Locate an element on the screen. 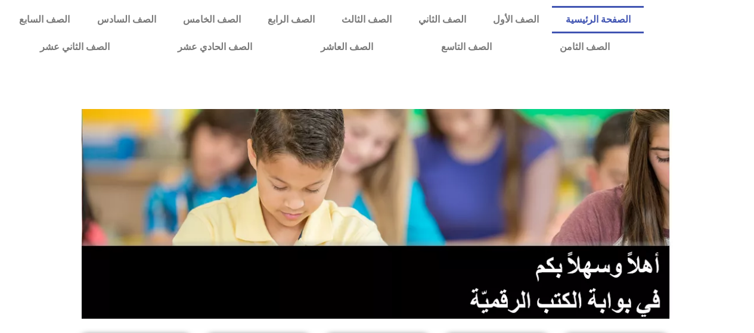 This screenshot has width=754, height=333. a: الصفحة الرئيسية is located at coordinates (598, 20).